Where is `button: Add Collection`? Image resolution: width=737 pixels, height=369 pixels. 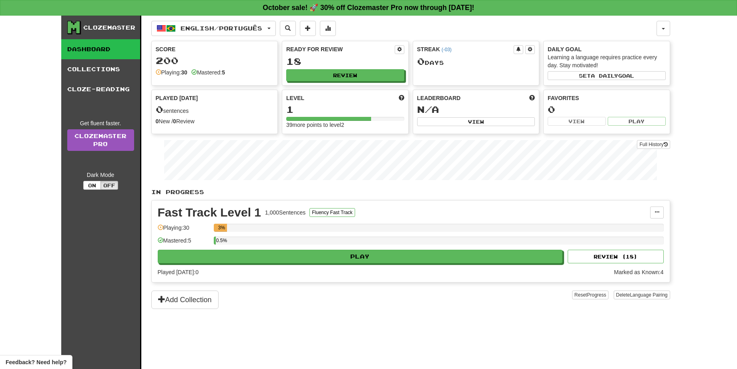 button: Add Collection is located at coordinates (185, 300).